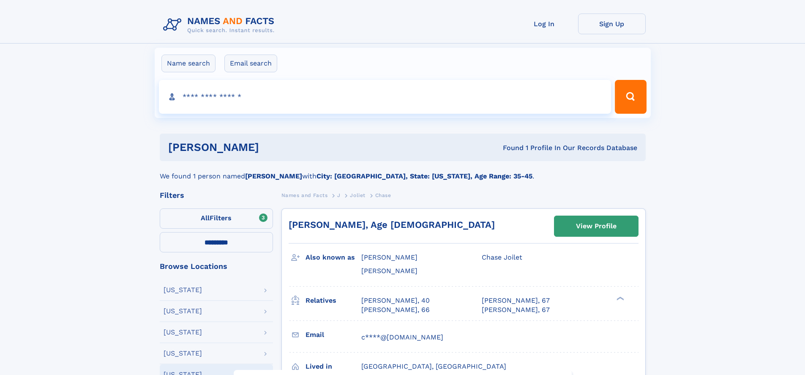 The height and width of the screenshot is (375, 805). I want to click on h3: Lived in, so click(333, 366).